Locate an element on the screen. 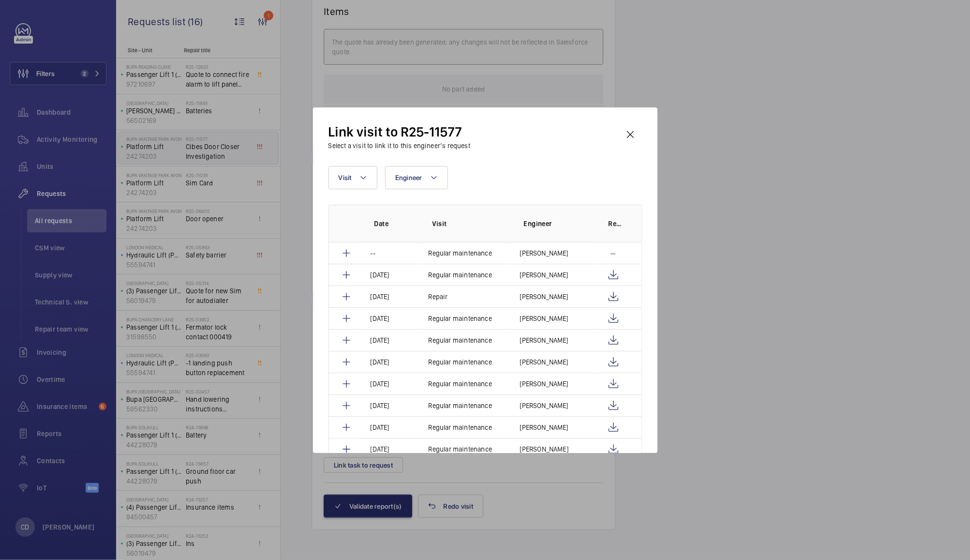 The height and width of the screenshot is (560, 970). button: Visit is located at coordinates (353, 178).